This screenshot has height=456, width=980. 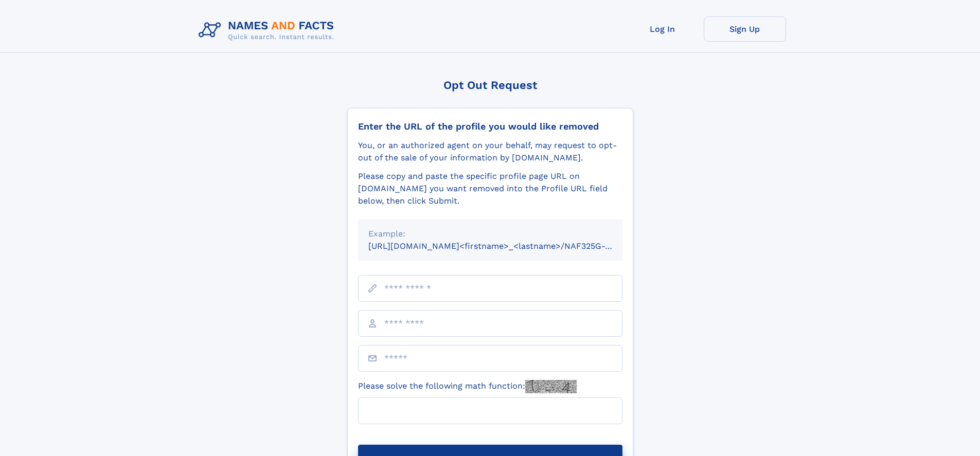 What do you see at coordinates (490, 85) in the screenshot?
I see `div: Opt Out Request` at bounding box center [490, 85].